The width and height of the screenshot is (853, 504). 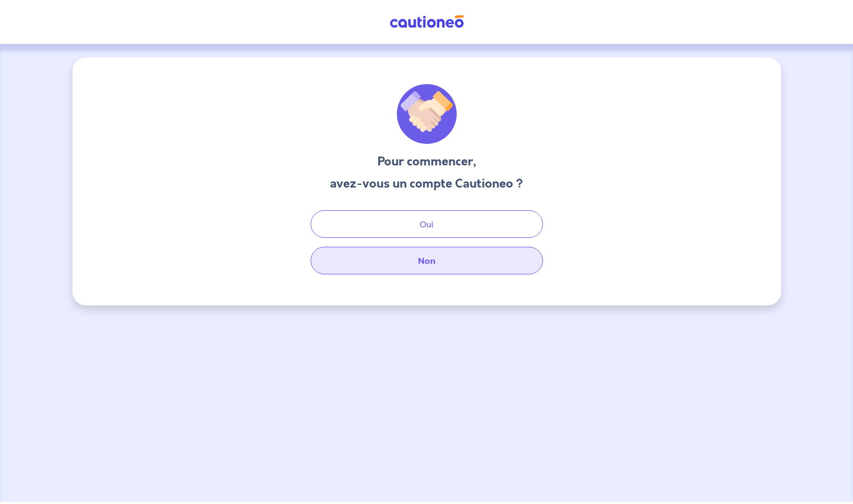 I want to click on button: Oui, so click(x=426, y=224).